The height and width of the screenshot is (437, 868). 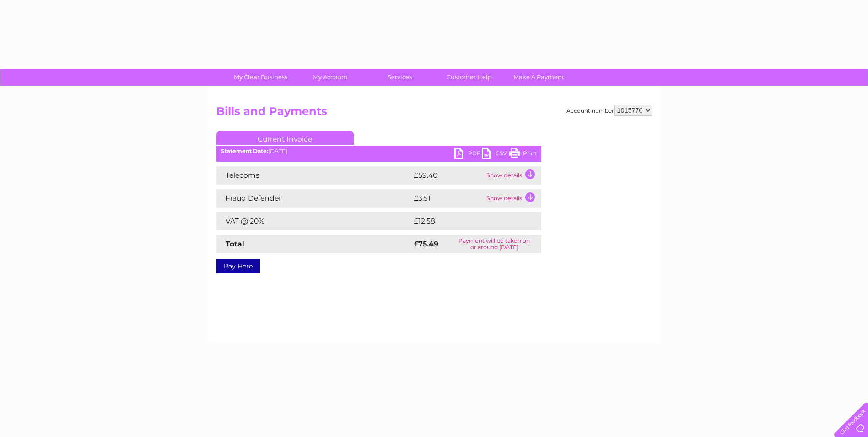 What do you see at coordinates (260, 77) in the screenshot?
I see `a: My Clear Business` at bounding box center [260, 77].